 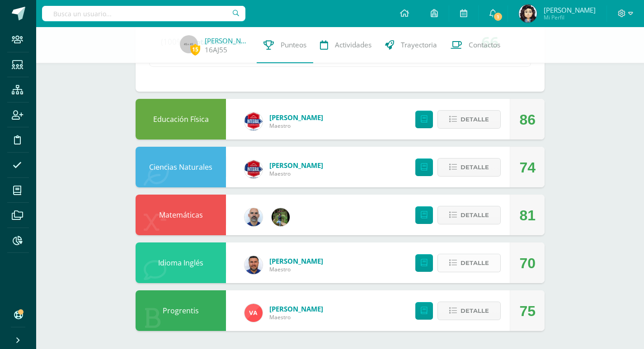 What do you see at coordinates (181, 120) in the screenshot?
I see `a: Educación Física` at bounding box center [181, 120].